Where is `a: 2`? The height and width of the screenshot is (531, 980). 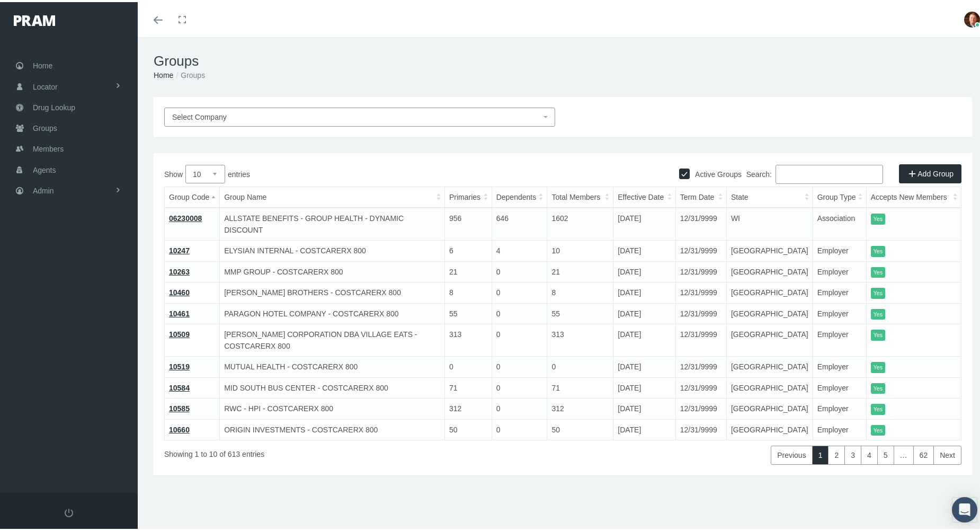
a: 2 is located at coordinates (836, 453).